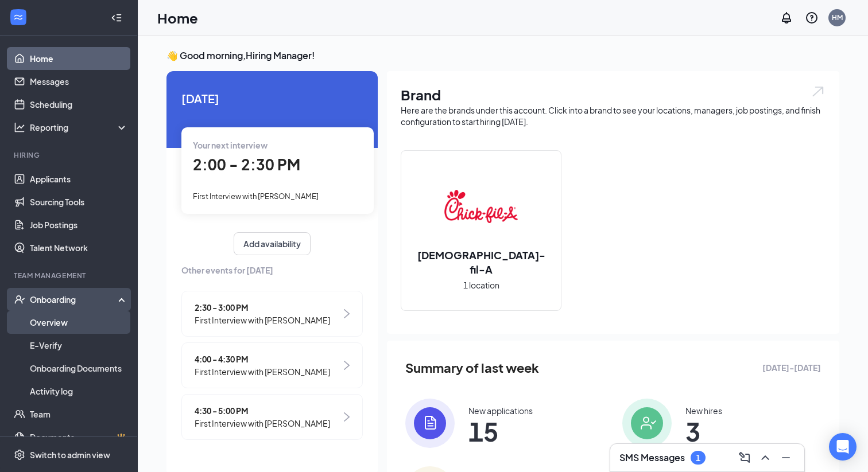  What do you see at coordinates (18, 17) in the screenshot?
I see `svg: WorkstreamLogo` at bounding box center [18, 17].